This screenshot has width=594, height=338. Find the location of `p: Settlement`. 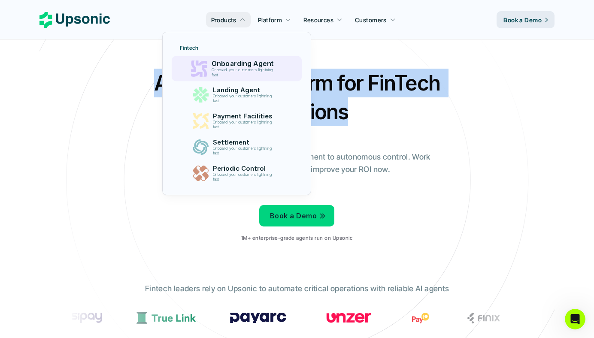

p: Settlement is located at coordinates (244, 142).